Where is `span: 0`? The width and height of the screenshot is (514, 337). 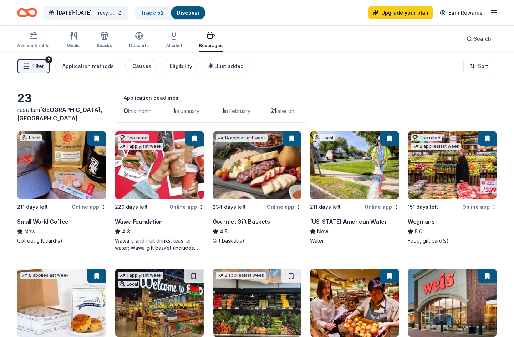
span: 0 is located at coordinates (126, 111).